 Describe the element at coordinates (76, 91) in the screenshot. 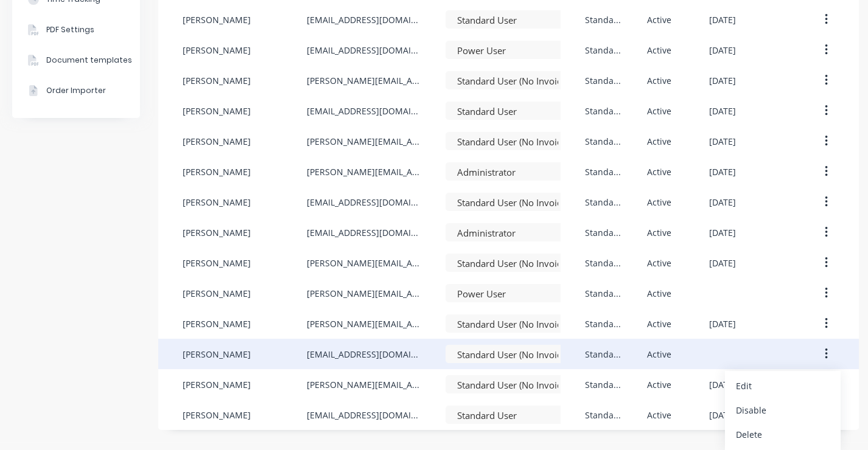

I see `div: Order Importer` at that location.